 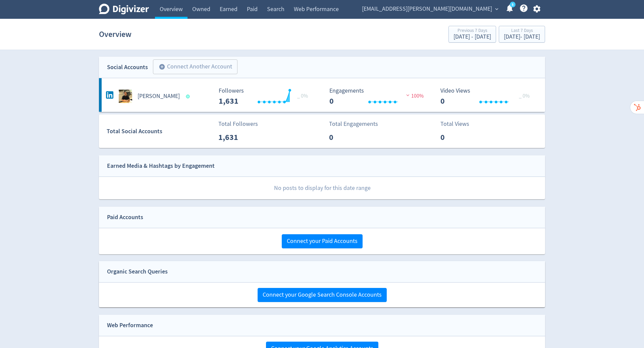 What do you see at coordinates (408, 95) in the screenshot?
I see `img: negative-performance.svg` at bounding box center [408, 95].